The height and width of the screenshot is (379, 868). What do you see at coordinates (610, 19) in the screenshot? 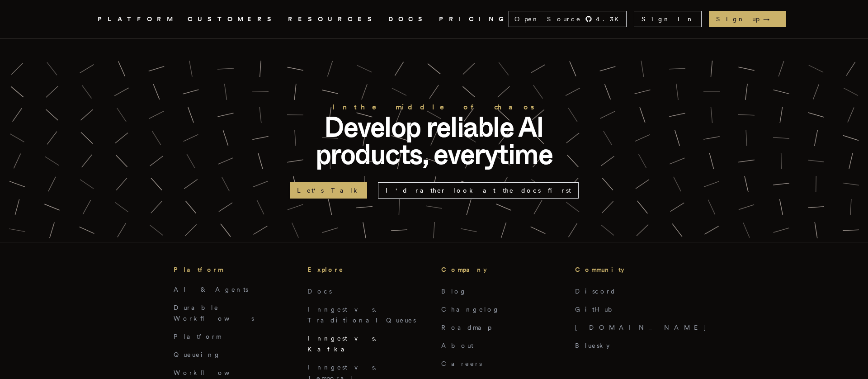
I see `span: 4.3 K` at bounding box center [610, 19].